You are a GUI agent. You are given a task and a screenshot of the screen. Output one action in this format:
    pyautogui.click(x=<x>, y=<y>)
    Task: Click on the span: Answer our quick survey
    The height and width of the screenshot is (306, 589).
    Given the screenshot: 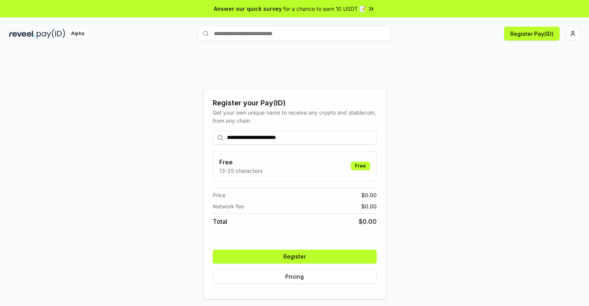 What is the action you would take?
    pyautogui.click(x=248, y=8)
    